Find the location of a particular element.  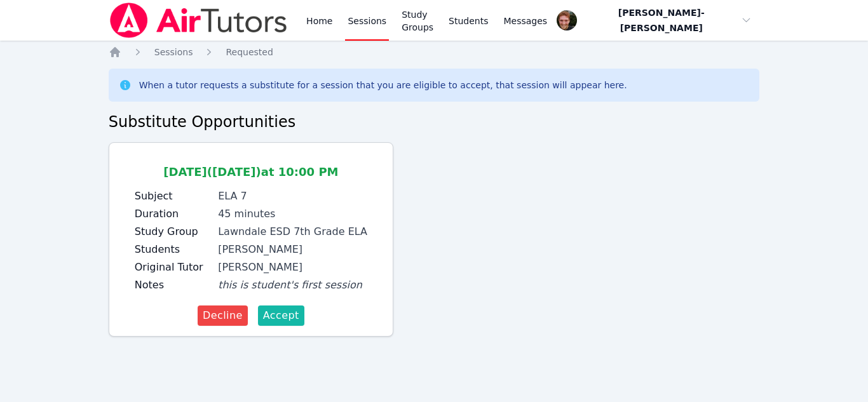

span: Decline is located at coordinates (222, 316).